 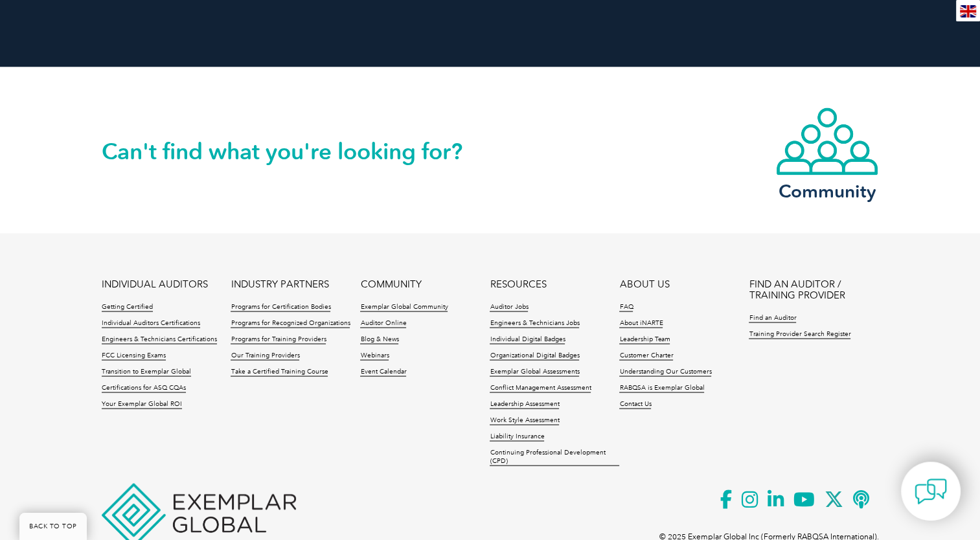 What do you see at coordinates (644, 283) in the screenshot?
I see `a: ABOUT US` at bounding box center [644, 283].